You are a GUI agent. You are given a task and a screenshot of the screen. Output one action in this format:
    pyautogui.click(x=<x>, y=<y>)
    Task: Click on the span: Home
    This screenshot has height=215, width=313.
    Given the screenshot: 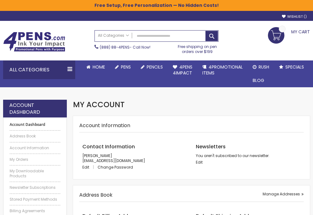 What is the action you would take?
    pyautogui.click(x=99, y=67)
    